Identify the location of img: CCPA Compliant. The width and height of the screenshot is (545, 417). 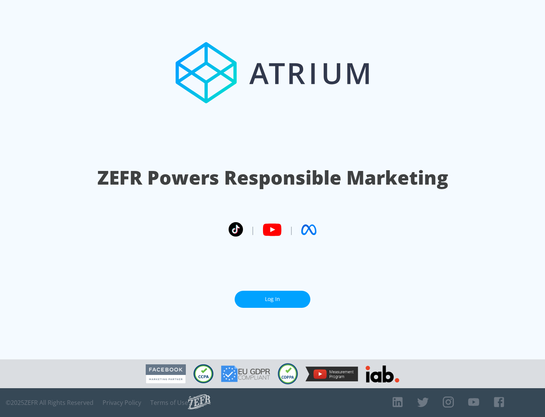
(203, 373).